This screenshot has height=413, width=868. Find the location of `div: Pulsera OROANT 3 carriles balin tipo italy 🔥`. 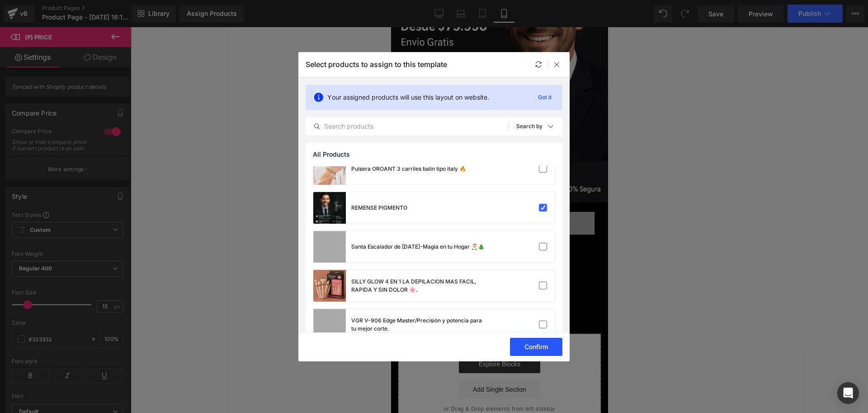

div: Pulsera OROANT 3 carriles balin tipo italy 🔥 is located at coordinates (409, 169).